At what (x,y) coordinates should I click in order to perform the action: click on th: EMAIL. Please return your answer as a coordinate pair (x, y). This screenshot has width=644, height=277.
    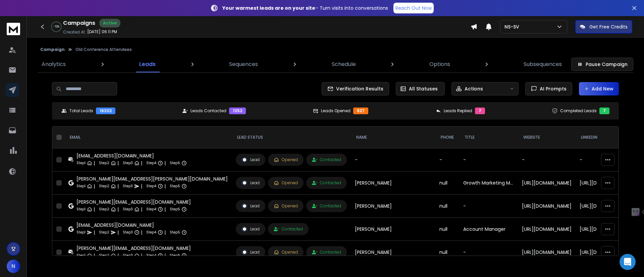
    Looking at the image, I should click on (148, 138).